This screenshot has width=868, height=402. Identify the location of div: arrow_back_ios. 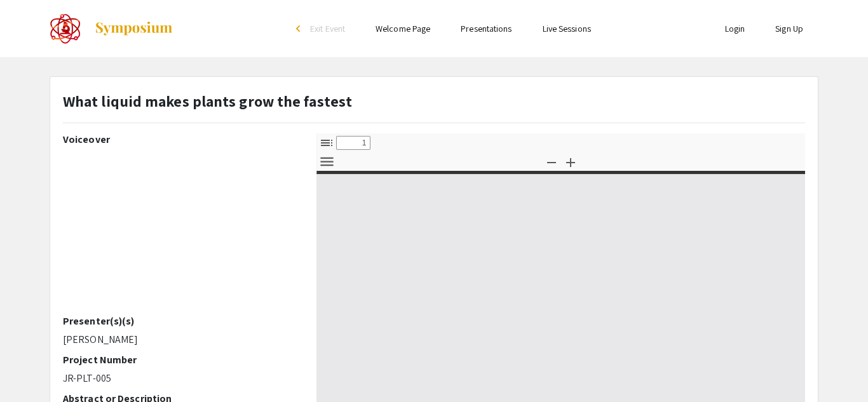
(300, 28).